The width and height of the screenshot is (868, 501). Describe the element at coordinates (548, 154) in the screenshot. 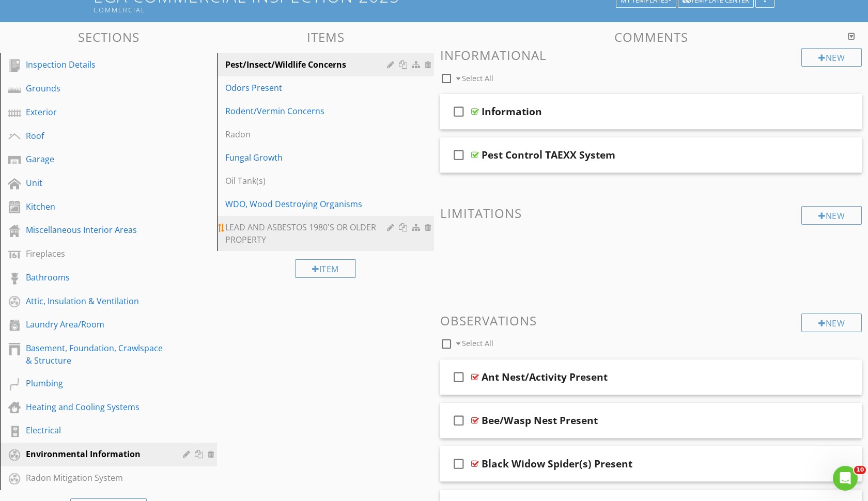

I see `div: Pest Control TAEXX System` at that location.